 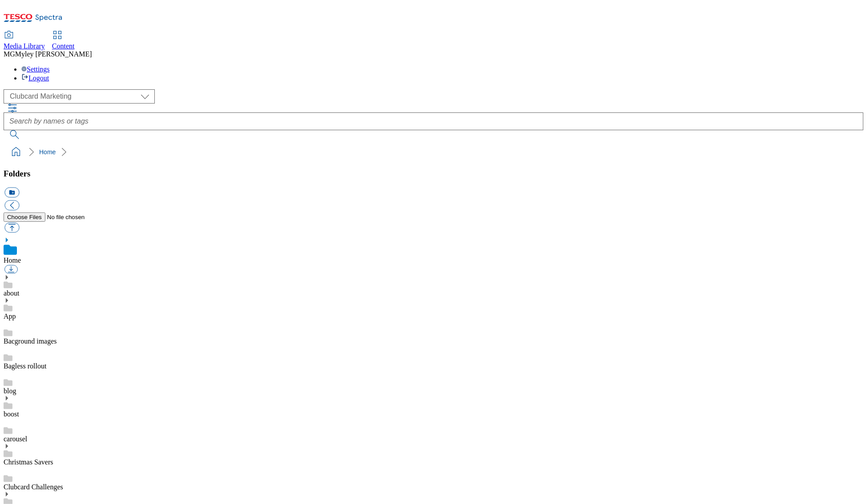 What do you see at coordinates (24, 46) in the screenshot?
I see `span: Media Library` at bounding box center [24, 46].